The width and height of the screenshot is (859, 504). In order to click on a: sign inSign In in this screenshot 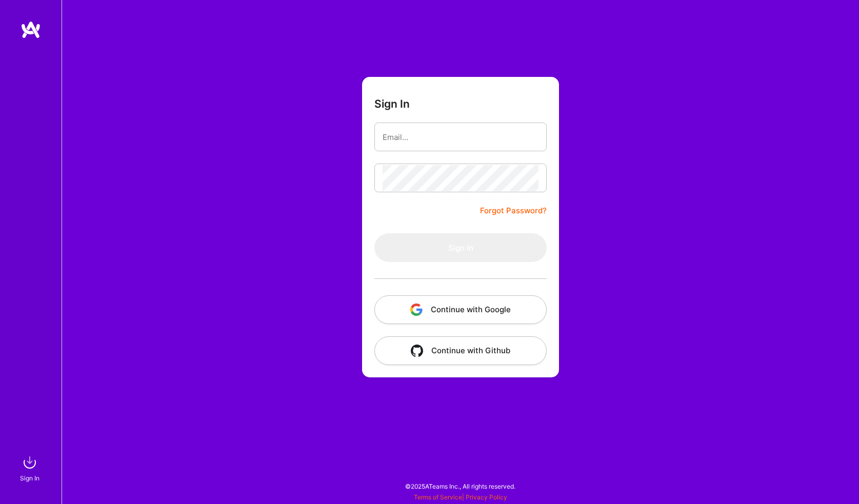, I will do `click(31, 468)`.